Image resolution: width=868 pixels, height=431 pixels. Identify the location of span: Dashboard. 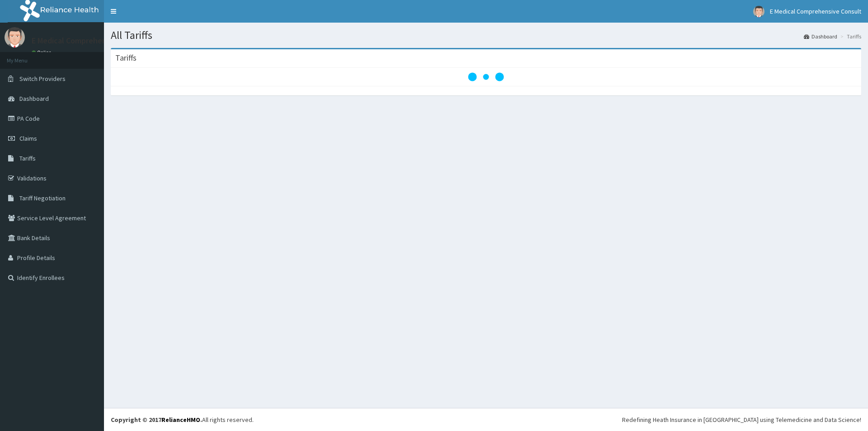
(34, 98).